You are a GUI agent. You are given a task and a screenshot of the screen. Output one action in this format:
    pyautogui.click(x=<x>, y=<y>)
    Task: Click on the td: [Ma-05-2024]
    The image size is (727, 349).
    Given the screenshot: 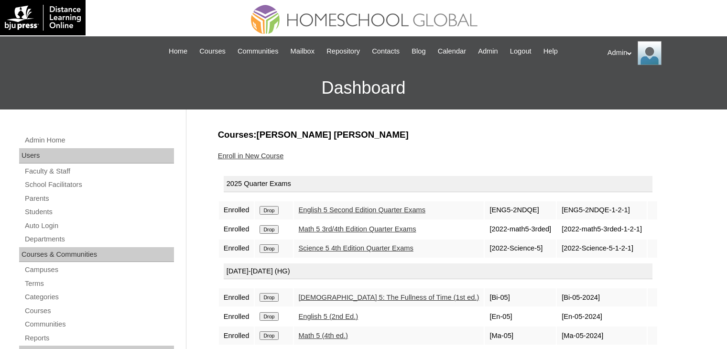 What is the action you would take?
    pyautogui.click(x=602, y=335)
    